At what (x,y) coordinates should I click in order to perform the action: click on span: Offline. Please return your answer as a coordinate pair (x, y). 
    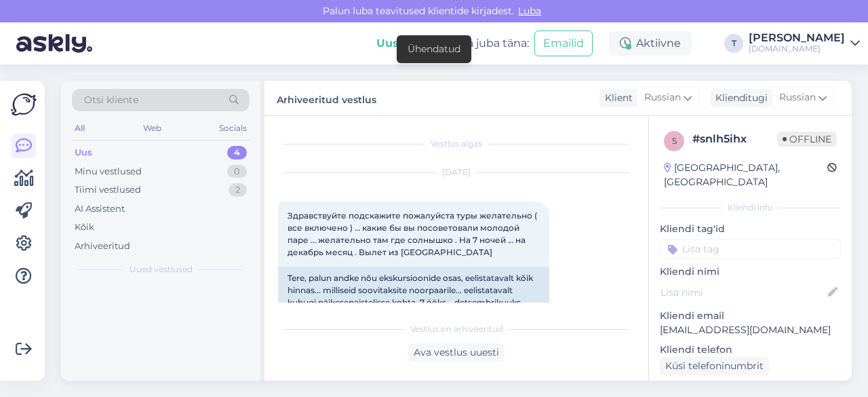
    Looking at the image, I should click on (807, 139).